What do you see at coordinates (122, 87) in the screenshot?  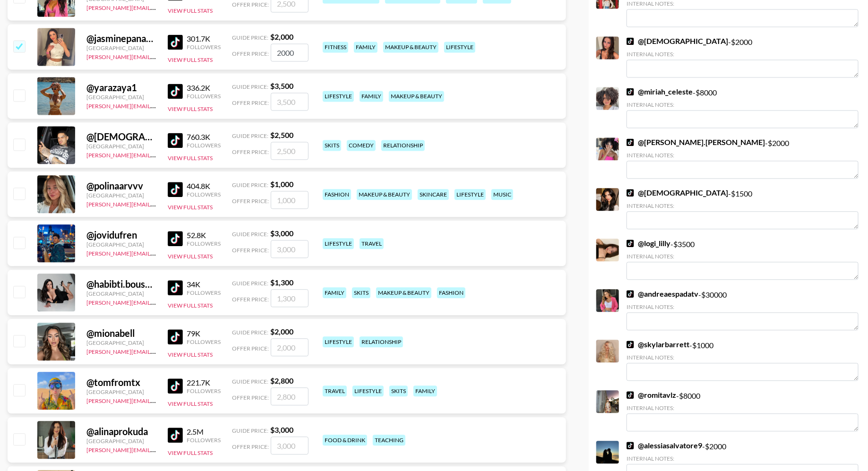 I see `div: @ yarazaya1` at bounding box center [122, 87].